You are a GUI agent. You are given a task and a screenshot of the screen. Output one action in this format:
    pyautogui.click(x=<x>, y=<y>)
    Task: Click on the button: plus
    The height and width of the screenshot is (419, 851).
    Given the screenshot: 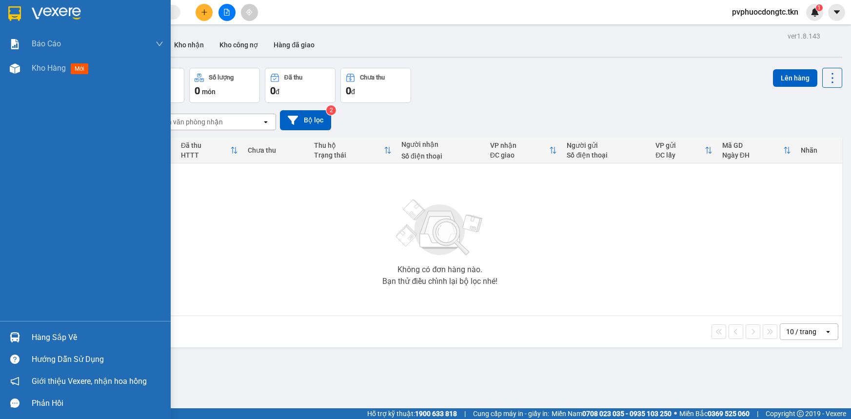 What is the action you would take?
    pyautogui.click(x=204, y=12)
    